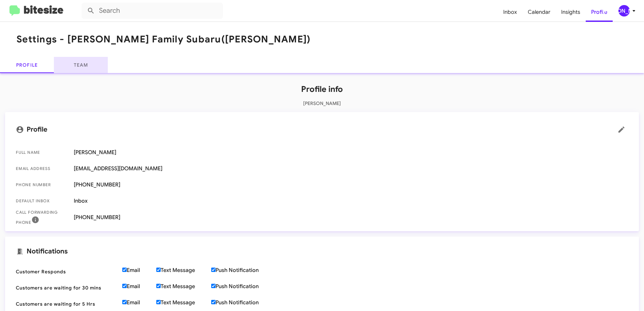  What do you see at coordinates (66, 304) in the screenshot?
I see `span: Customers are waiting for 5 Hrs` at bounding box center [66, 304].